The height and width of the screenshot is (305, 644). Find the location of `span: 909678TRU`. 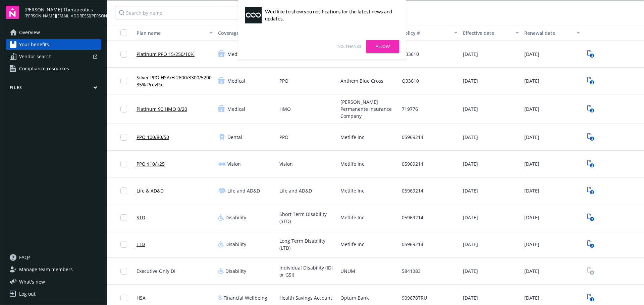

span: 909678TRU is located at coordinates (414, 297).